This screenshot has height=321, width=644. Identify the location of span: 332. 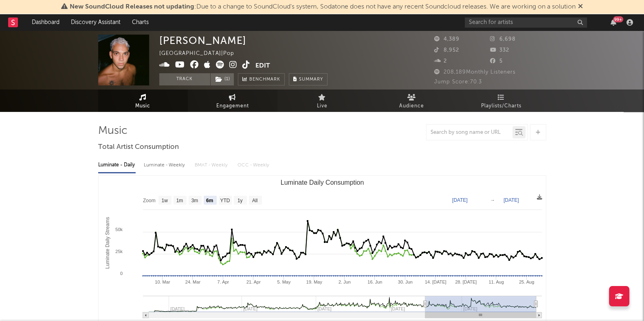
(500, 50).